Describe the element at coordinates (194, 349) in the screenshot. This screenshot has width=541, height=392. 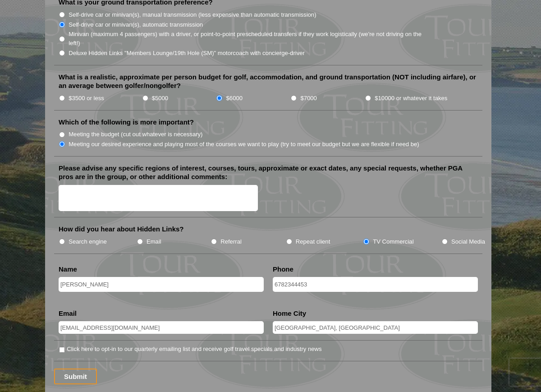
I see `label: Click here to opt-in to our quarterly emailing list and receive golf travel specials and industry...` at that location.